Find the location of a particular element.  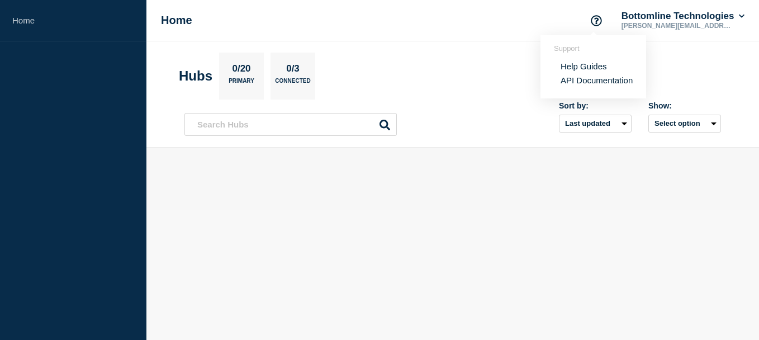

p: 0/20 is located at coordinates (241, 70).